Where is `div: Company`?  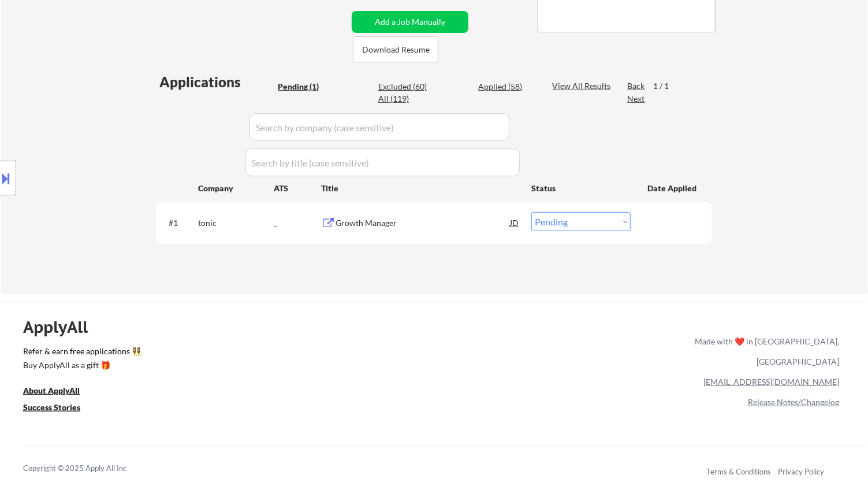 div: Company is located at coordinates (236, 188).